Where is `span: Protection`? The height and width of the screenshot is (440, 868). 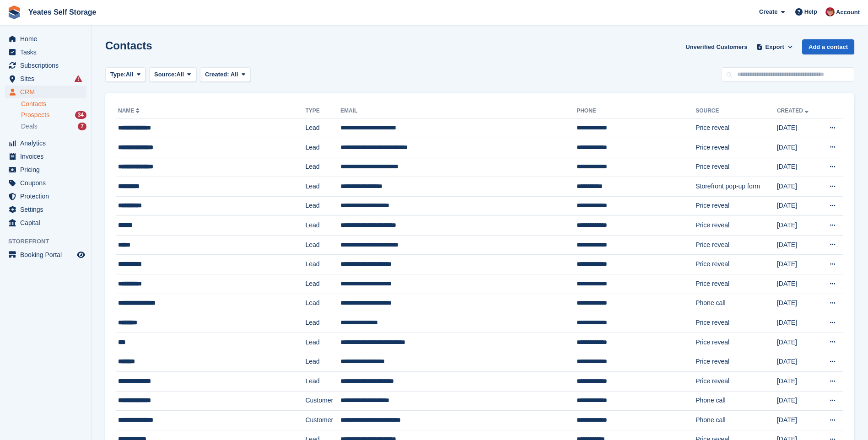 span: Protection is located at coordinates (48, 196).